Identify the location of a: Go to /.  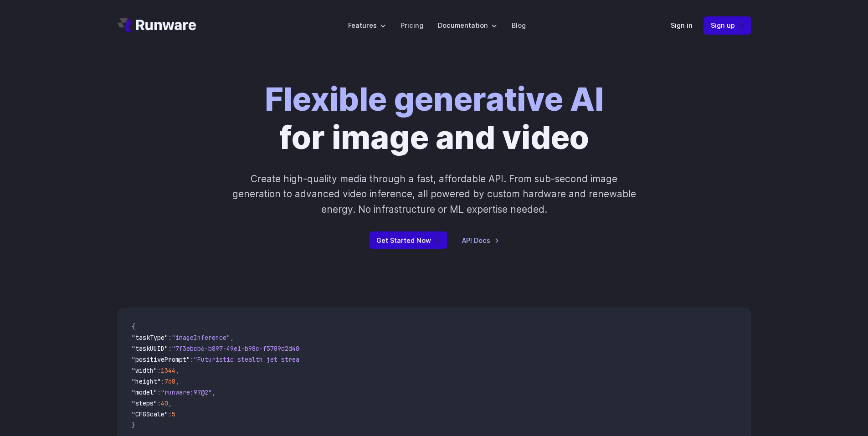
(157, 25).